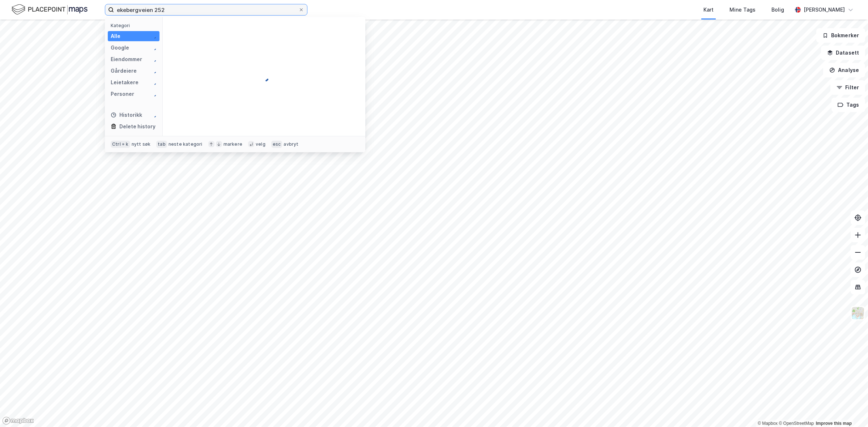 Image resolution: width=868 pixels, height=427 pixels. Describe the element at coordinates (49, 9) in the screenshot. I see `img: logo.f888ab2527a4732fd821a326f86c7f29.svg` at that location.